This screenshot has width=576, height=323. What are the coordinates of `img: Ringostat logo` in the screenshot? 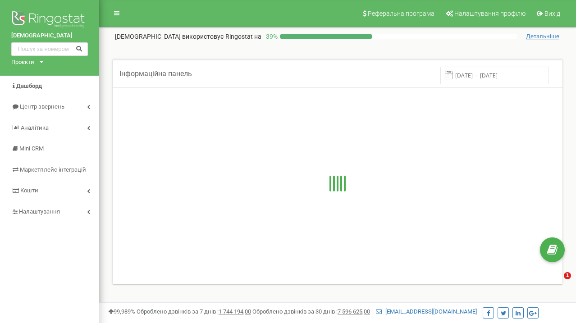 It's located at (50, 20).